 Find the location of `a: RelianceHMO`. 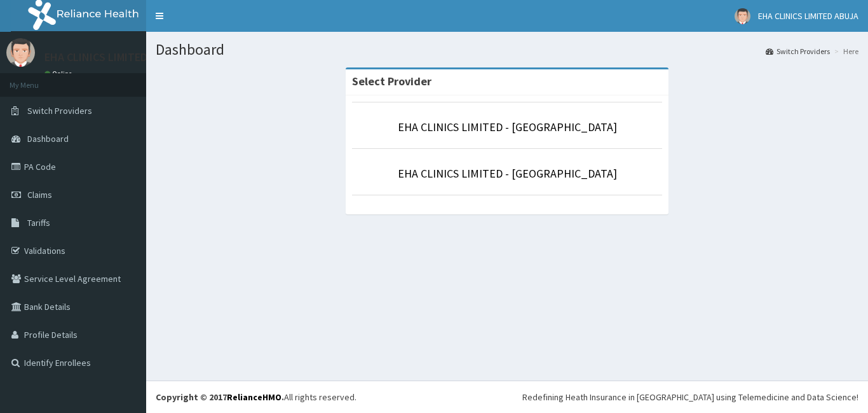

a: RelianceHMO is located at coordinates (254, 397).